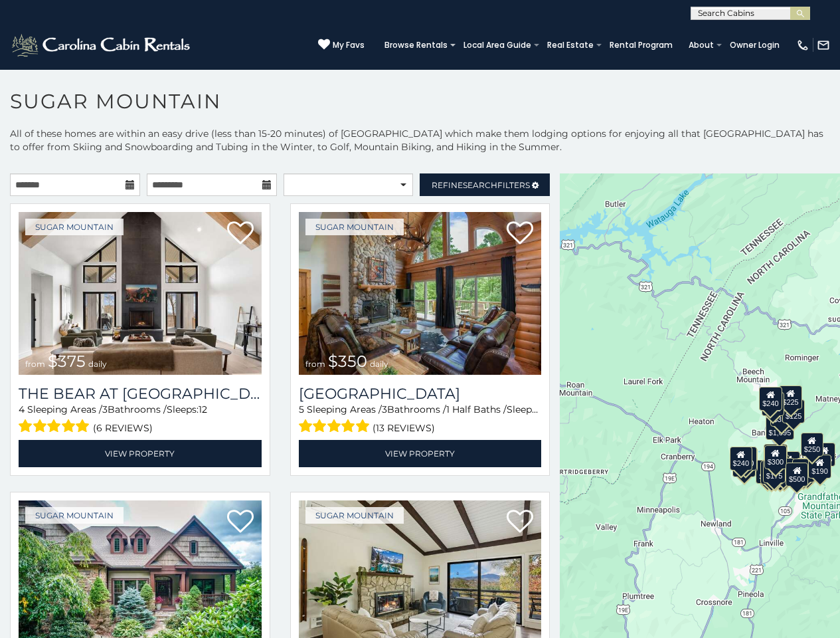  What do you see at coordinates (755, 45) in the screenshot?
I see `a: Owner Login` at bounding box center [755, 45].